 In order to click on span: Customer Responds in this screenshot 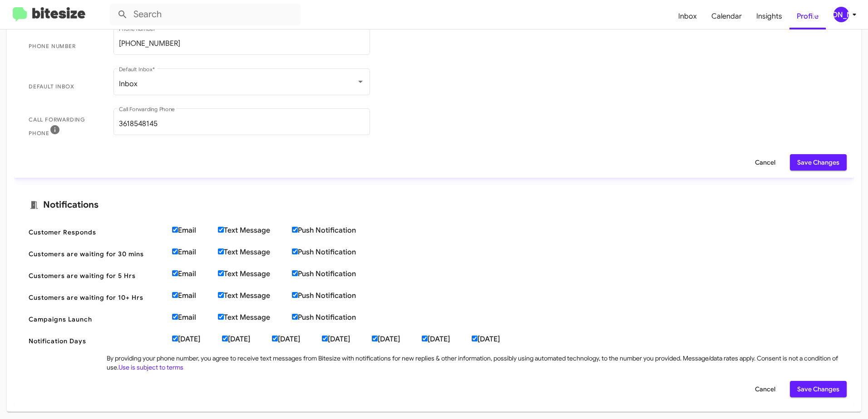, I will do `click(97, 233)`.